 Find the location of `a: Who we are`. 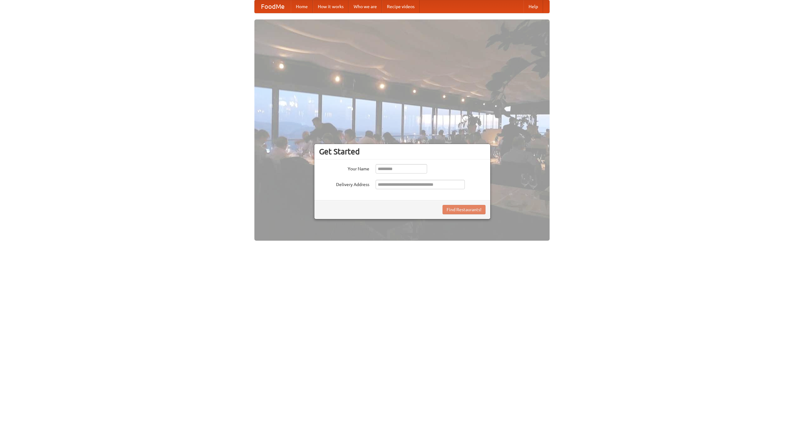

a: Who we are is located at coordinates (365, 7).